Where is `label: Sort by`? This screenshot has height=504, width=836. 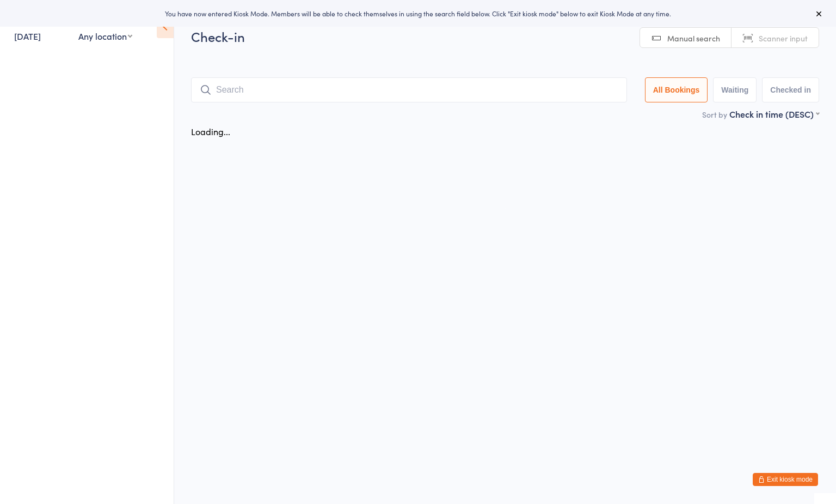
label: Sort by is located at coordinates (715, 115).